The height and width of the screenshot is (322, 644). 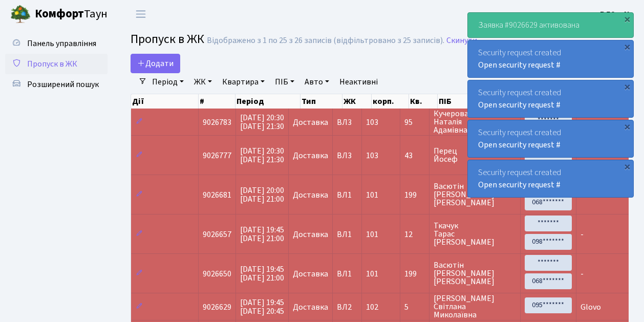 I want to click on span: Перец Йосеф, so click(x=474, y=155).